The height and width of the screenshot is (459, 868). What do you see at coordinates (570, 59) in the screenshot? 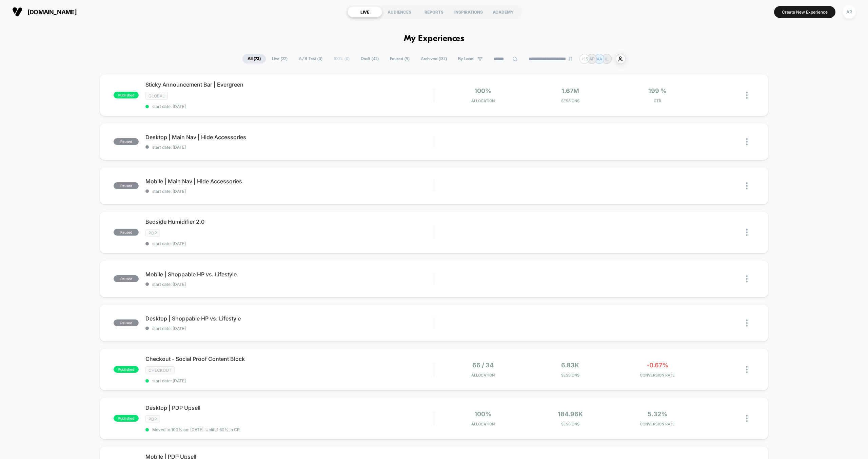
I see `img: end` at bounding box center [570, 59].